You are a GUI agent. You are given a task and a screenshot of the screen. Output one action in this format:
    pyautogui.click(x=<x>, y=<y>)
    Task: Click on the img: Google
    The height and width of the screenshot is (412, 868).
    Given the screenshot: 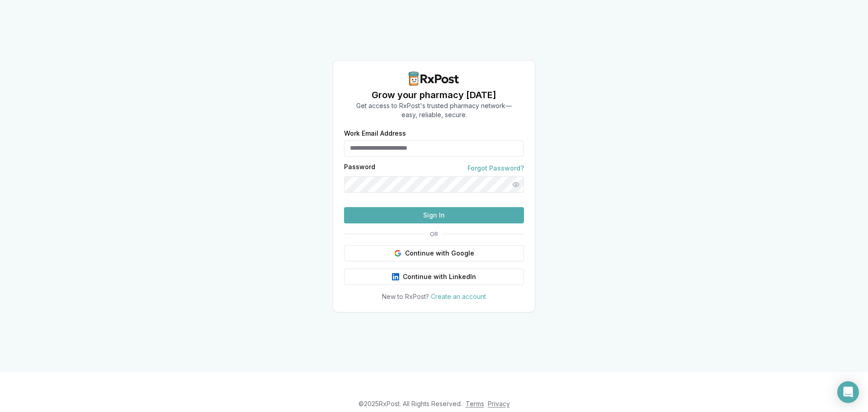 What is the action you would take?
    pyautogui.click(x=397, y=254)
    